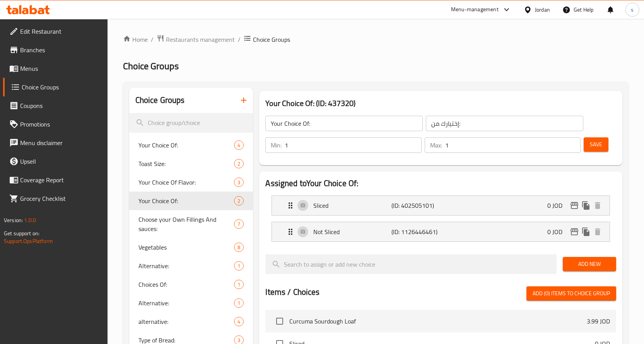  Describe the element at coordinates (475, 10) in the screenshot. I see `div: Menu-management` at that location.